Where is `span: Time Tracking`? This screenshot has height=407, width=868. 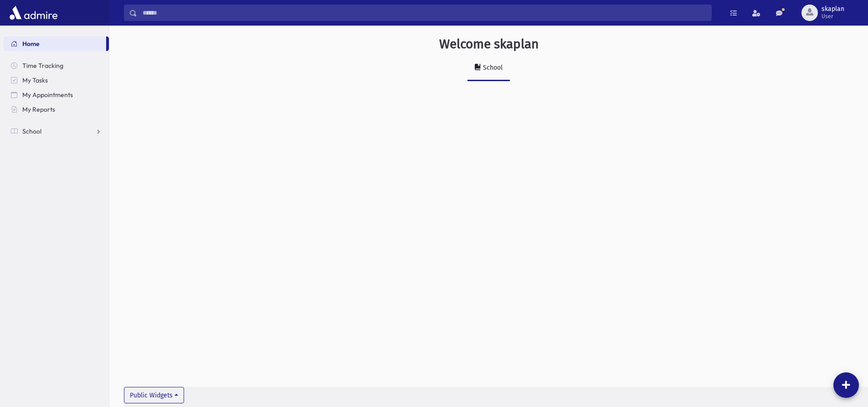 span: Time Tracking is located at coordinates (43, 65).